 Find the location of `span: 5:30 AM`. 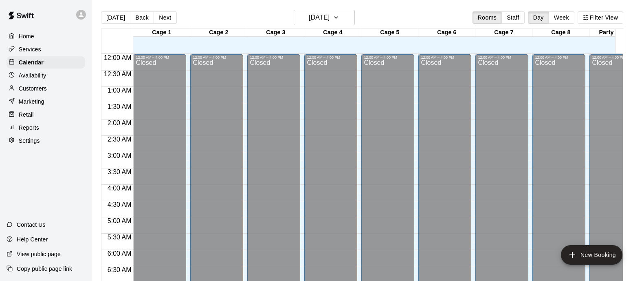

span: 5:30 AM is located at coordinates (119, 237).